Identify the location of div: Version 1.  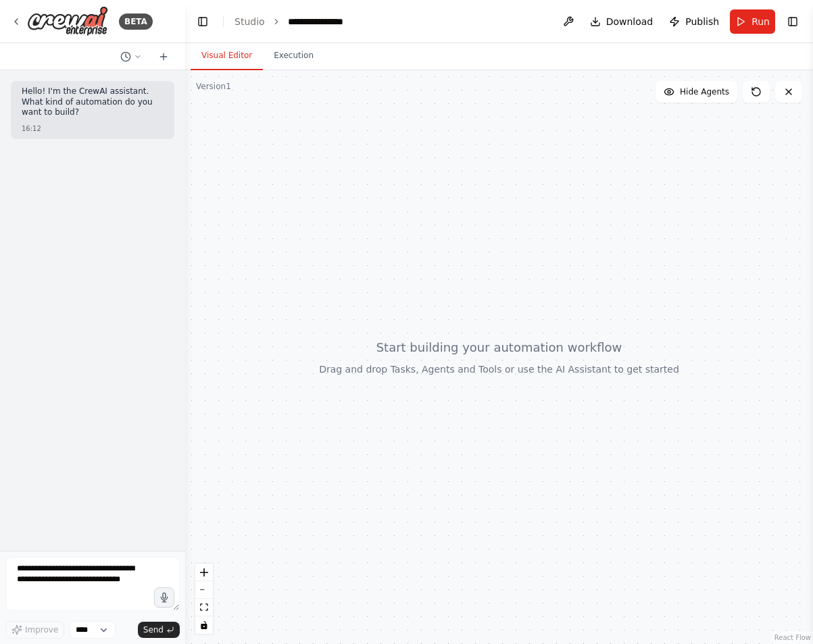
(213, 86).